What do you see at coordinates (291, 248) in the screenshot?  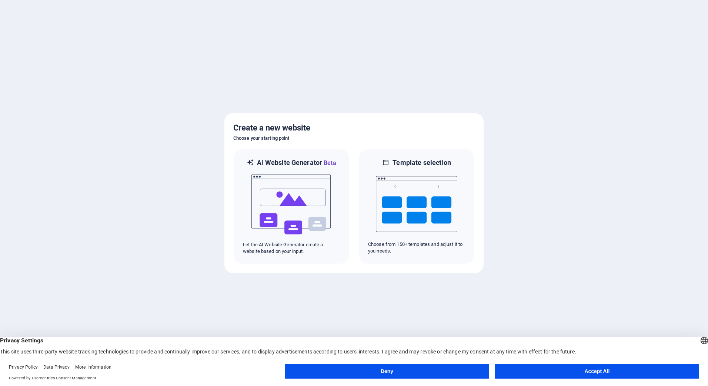 I see `p: Let the AI Website Generator create a website based on your input.` at bounding box center [291, 248].